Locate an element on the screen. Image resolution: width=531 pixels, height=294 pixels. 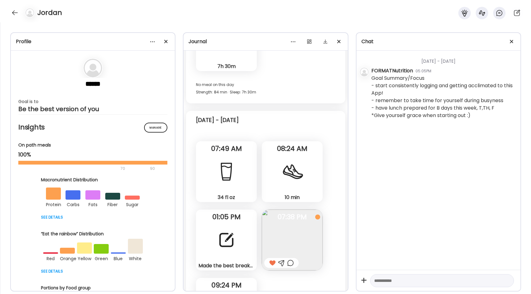
div: blue is located at coordinates (118, 258).